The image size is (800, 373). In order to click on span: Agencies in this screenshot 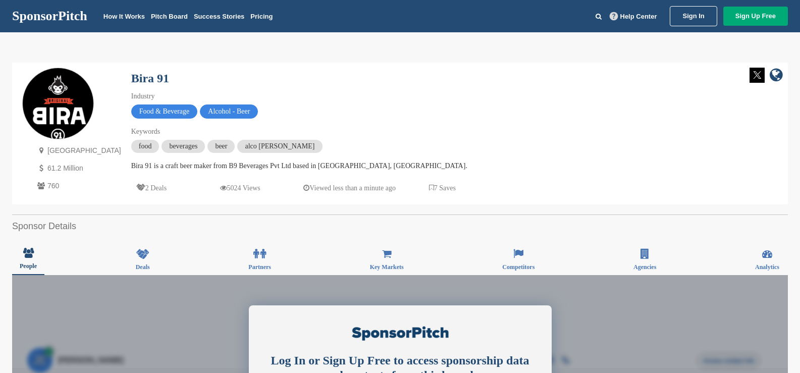, I will do `click(644, 267)`.